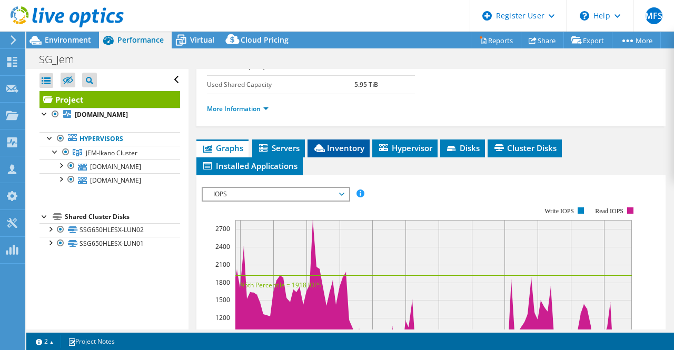 The image size is (674, 350). Describe the element at coordinates (109, 153) in the screenshot. I see `a: JEM-Ikano Cluster` at that location.